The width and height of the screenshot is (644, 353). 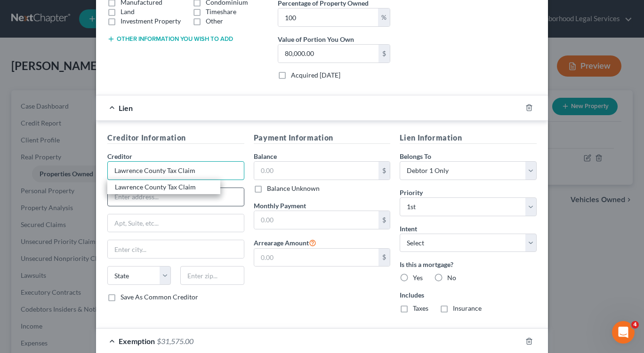 I want to click on label: Balance, so click(x=265, y=156).